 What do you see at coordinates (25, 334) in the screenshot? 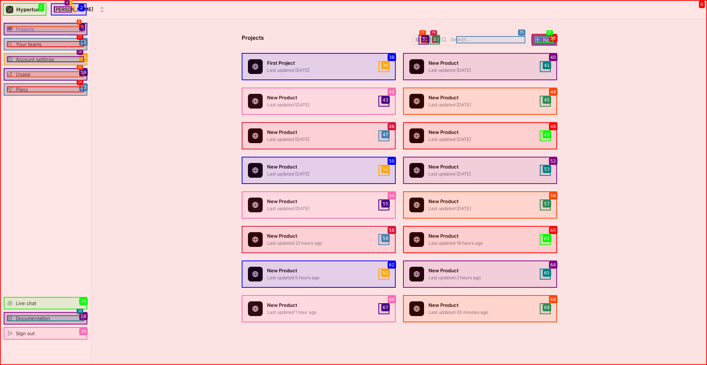
I see `div: Sign out` at bounding box center [25, 334].